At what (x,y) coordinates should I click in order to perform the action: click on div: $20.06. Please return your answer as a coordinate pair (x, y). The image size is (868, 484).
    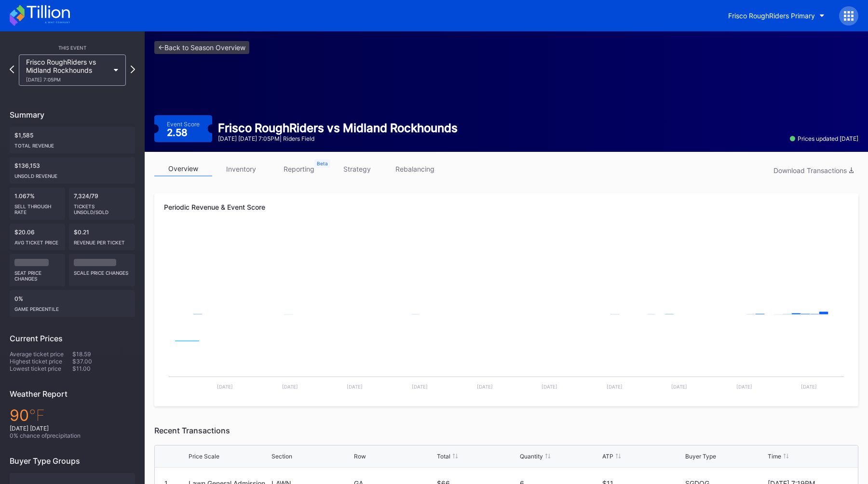
    Looking at the image, I should click on (37, 237).